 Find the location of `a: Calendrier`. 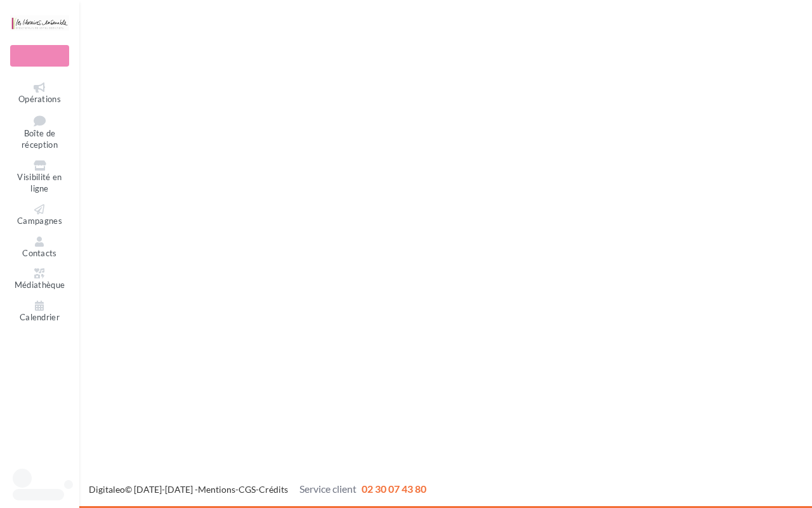

a: Calendrier is located at coordinates (39, 312).